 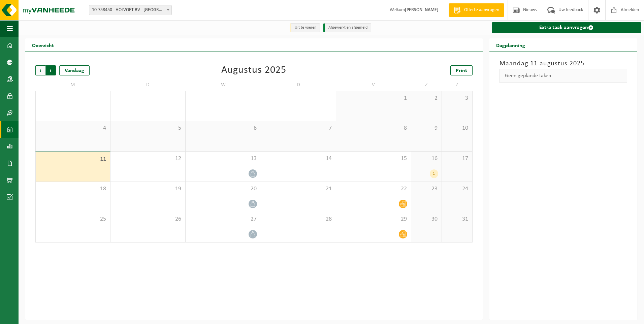 What do you see at coordinates (148, 189) in the screenshot?
I see `span: 19` at bounding box center [148, 189].